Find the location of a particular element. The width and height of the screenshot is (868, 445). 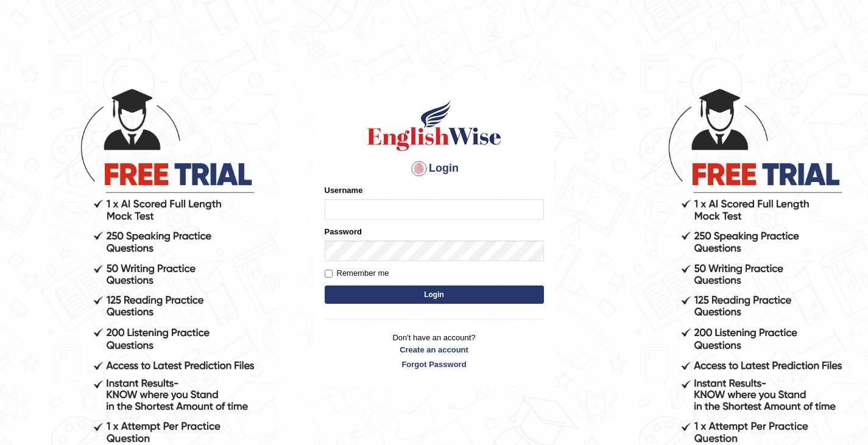

input: Remember me is located at coordinates (329, 273).